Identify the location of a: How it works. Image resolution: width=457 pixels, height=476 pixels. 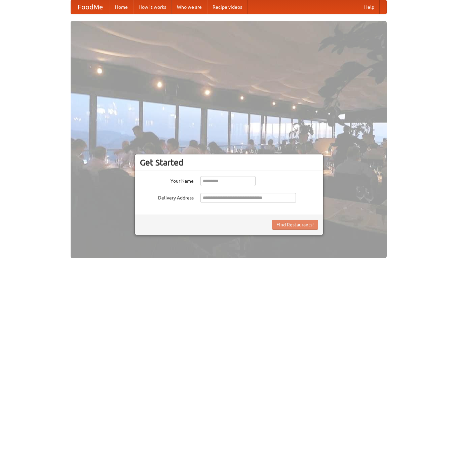
(152, 7).